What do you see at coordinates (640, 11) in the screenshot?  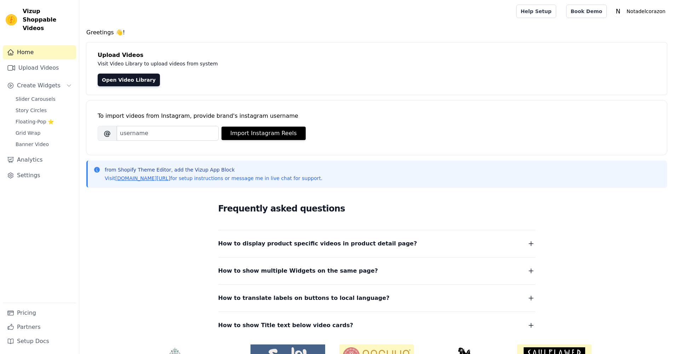 I see `button: N Notadelcorazon` at bounding box center [640, 11].